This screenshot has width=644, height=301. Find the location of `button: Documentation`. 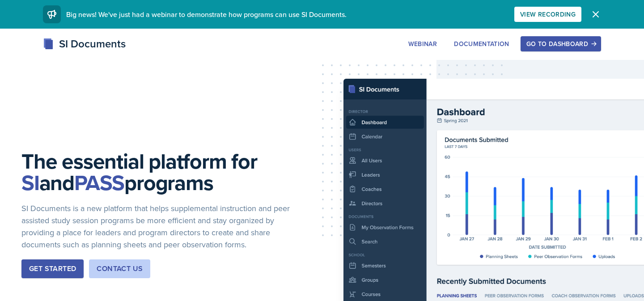

button: Documentation is located at coordinates (482, 44).